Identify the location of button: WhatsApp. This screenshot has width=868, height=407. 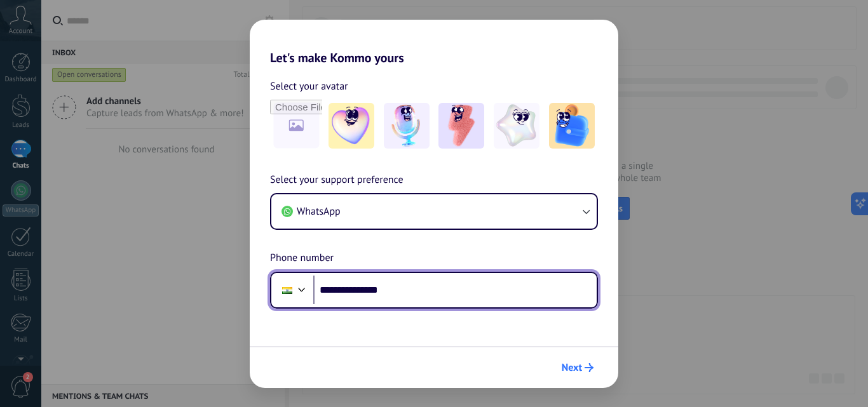
(434, 212).